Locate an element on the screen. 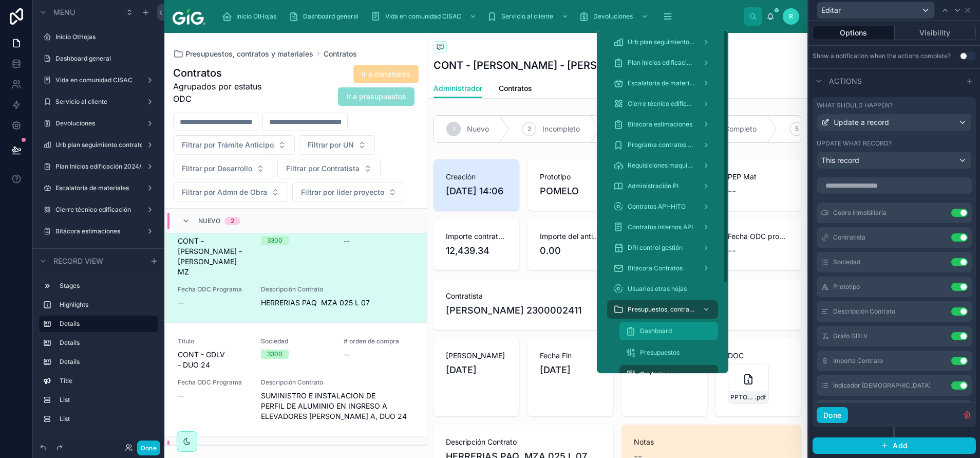 The width and height of the screenshot is (980, 458). button: Options is located at coordinates (854, 33).